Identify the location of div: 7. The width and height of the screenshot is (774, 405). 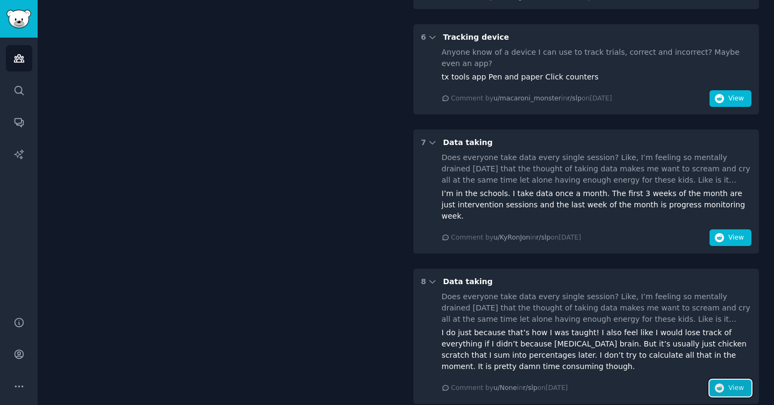
(424, 142).